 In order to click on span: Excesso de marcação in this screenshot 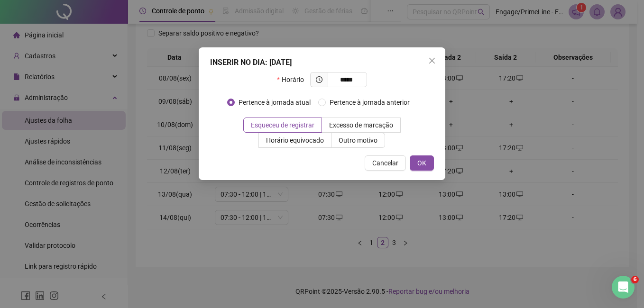, I will do `click(361, 125)`.